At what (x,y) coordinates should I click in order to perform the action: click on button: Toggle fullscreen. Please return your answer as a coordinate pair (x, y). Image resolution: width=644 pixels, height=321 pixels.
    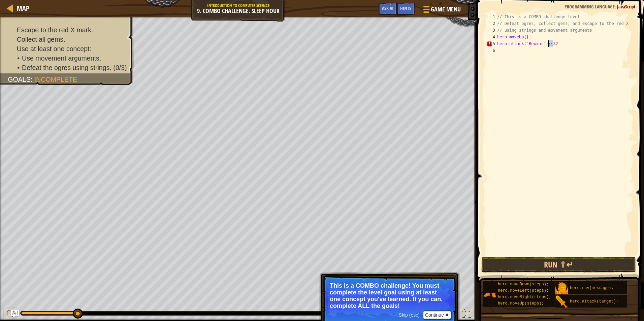
    Looking at the image, I should click on (466, 314).